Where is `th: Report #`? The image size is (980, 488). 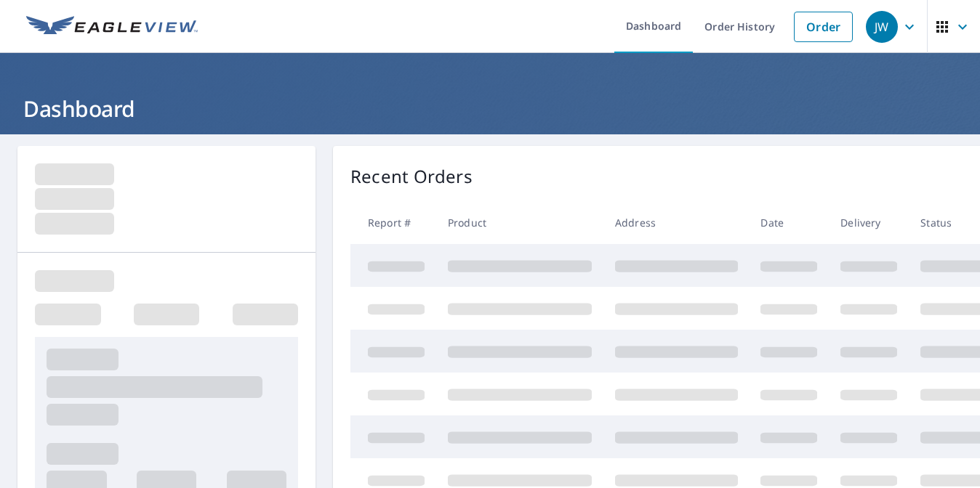
th: Report # is located at coordinates (393, 222).